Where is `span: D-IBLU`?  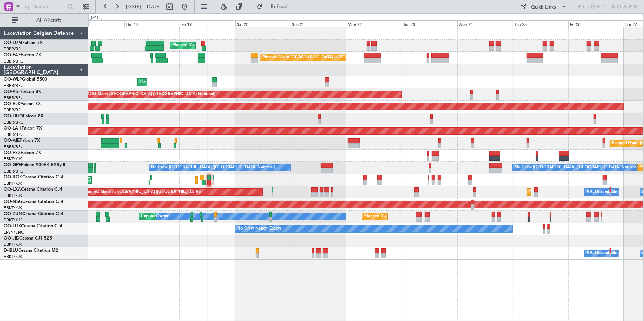
span: D-IBLU is located at coordinates (11, 251).